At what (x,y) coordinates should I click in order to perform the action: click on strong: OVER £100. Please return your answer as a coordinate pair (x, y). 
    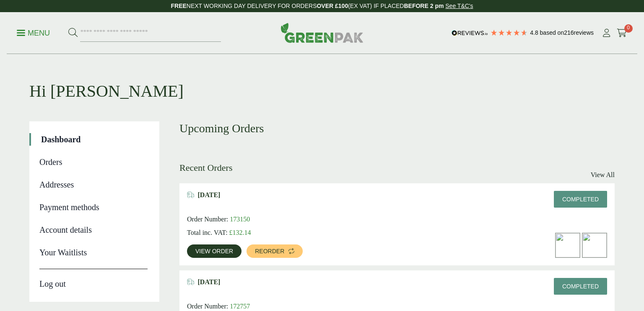
    Looking at the image, I should click on (332, 6).